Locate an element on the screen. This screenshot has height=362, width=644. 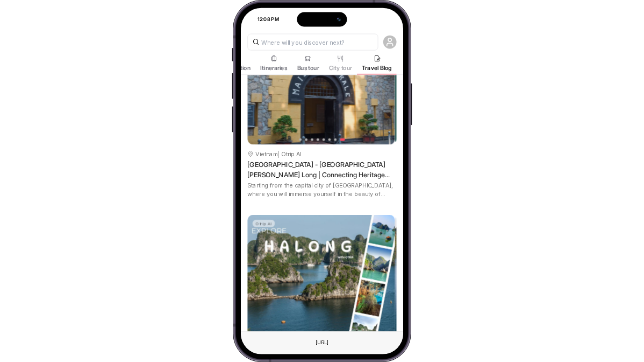
div: Vietnam| Otrip AI is located at coordinates (278, 154).